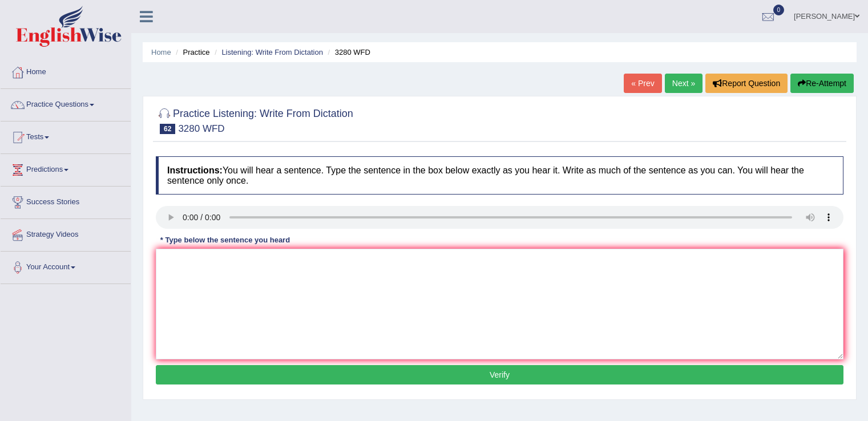 Image resolution: width=868 pixels, height=421 pixels. What do you see at coordinates (225, 239) in the screenshot?
I see `div: * Type below the sentence you heard` at bounding box center [225, 239].